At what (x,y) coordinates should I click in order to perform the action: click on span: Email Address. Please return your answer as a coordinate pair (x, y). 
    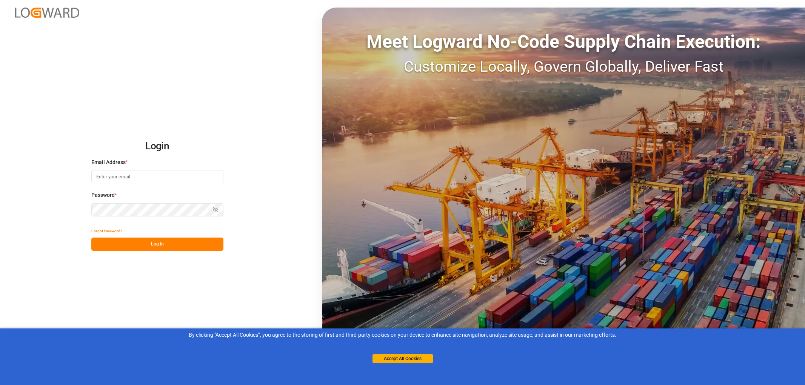
    Looking at the image, I should click on (108, 162).